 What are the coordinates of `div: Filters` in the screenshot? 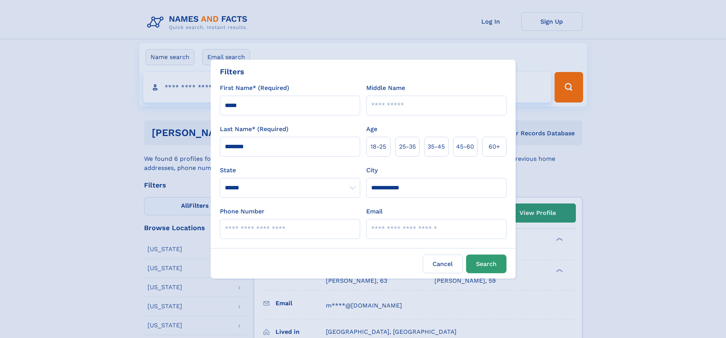 It's located at (232, 72).